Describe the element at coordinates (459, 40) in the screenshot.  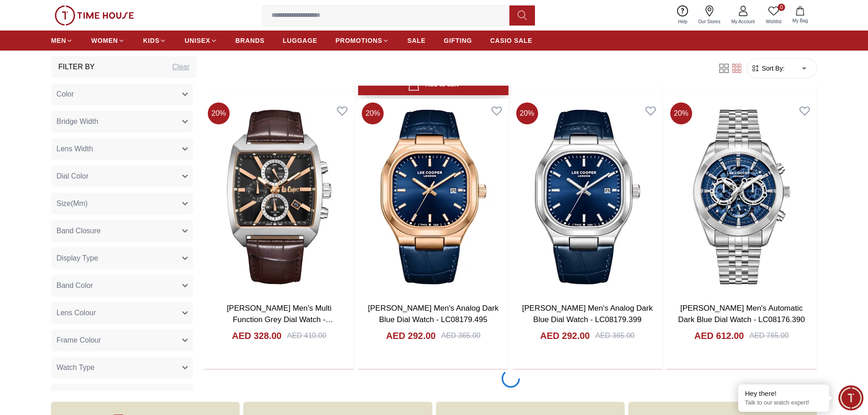
I see `span: GIFTING` at that location.